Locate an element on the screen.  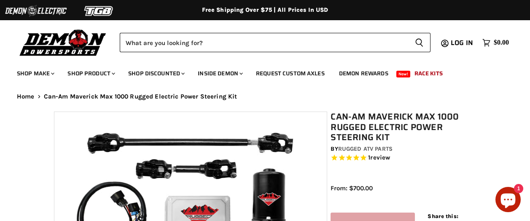
a: Shop Product is located at coordinates (91, 73).